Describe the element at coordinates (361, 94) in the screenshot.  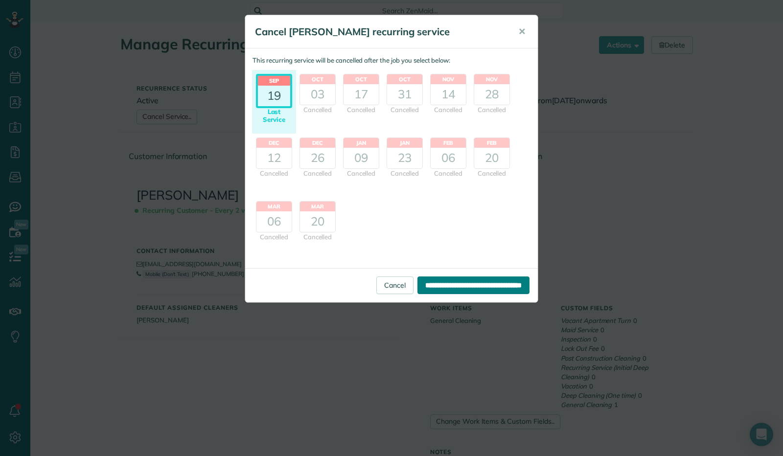
I see `div: 17` at that location.